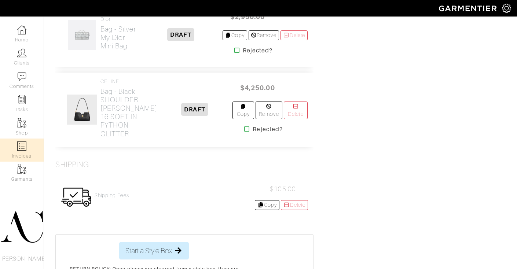  Describe the element at coordinates (120, 33) in the screenshot. I see `a: Dior Bag - SilverMy Dior Mini Bag` at that location.